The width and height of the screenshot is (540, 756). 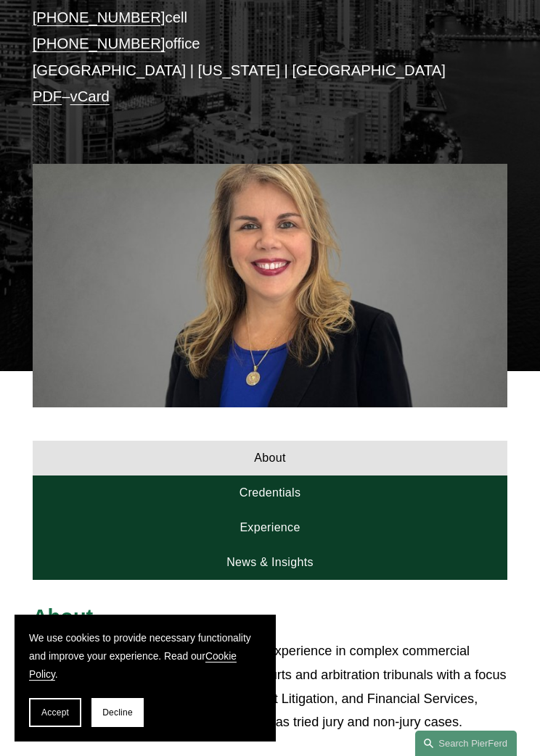 I want to click on a: News & Insights, so click(x=270, y=563).